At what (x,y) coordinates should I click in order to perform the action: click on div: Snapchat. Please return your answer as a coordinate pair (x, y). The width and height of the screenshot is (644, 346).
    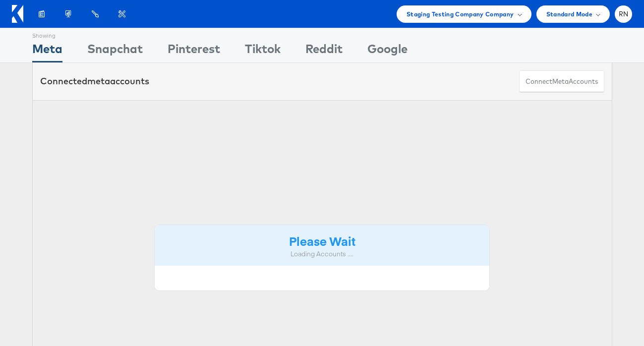
    Looking at the image, I should click on (115, 51).